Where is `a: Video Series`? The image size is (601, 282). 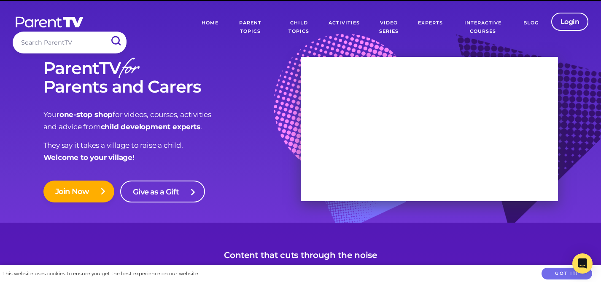
a: Video Series is located at coordinates (389, 27).